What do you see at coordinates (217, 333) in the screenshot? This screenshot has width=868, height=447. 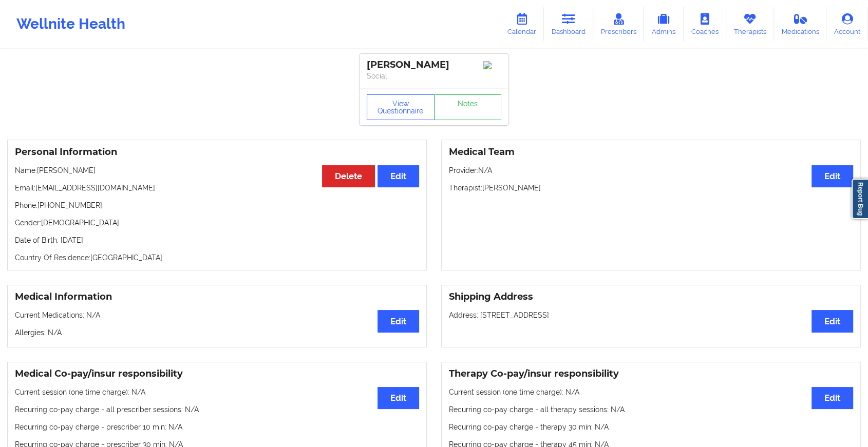 I see `p: Allergies: N/A` at bounding box center [217, 333].